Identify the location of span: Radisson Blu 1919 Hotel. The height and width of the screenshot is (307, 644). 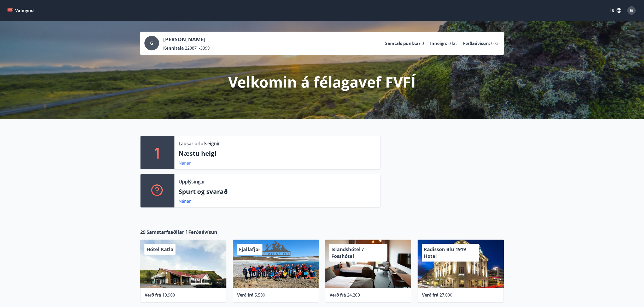
(445, 253).